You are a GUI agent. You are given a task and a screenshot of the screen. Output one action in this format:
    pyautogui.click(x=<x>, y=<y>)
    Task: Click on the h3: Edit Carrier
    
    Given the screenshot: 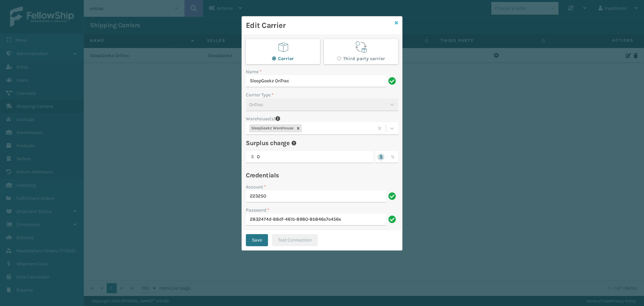 What is the action you would take?
    pyautogui.click(x=319, y=26)
    